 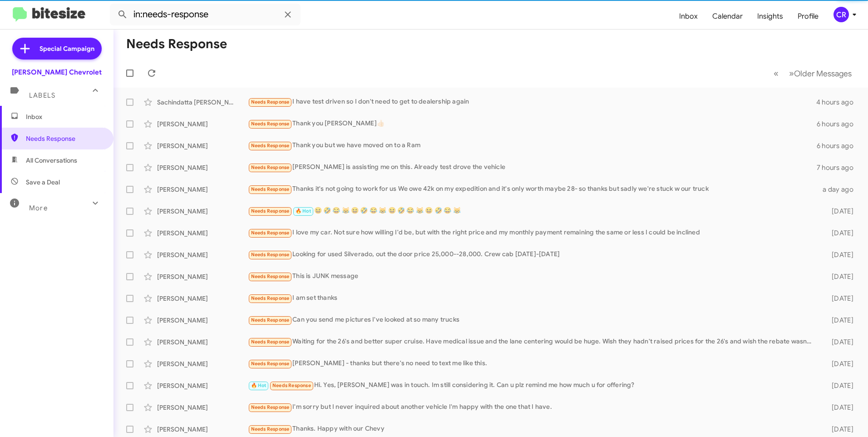 I want to click on a: Special Campaign, so click(x=56, y=49).